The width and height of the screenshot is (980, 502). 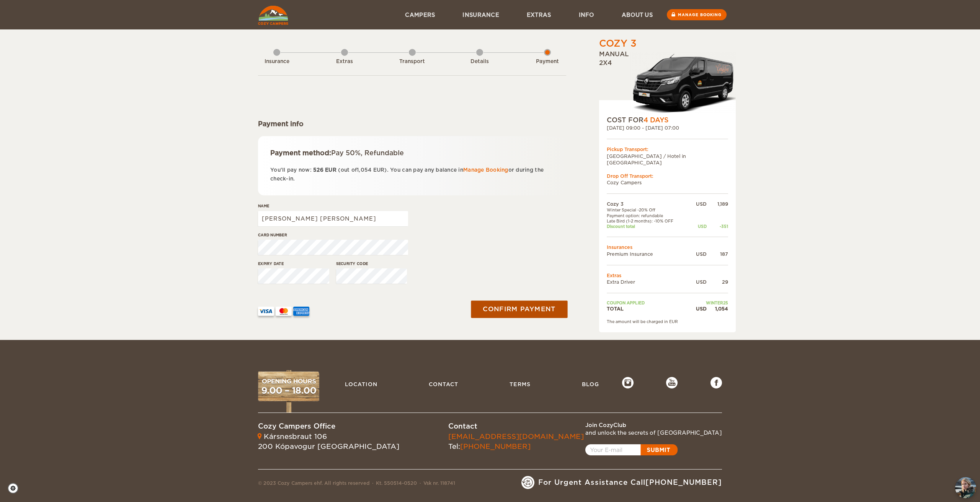 What do you see at coordinates (516, 426) in the screenshot?
I see `div: Contact` at bounding box center [516, 426].